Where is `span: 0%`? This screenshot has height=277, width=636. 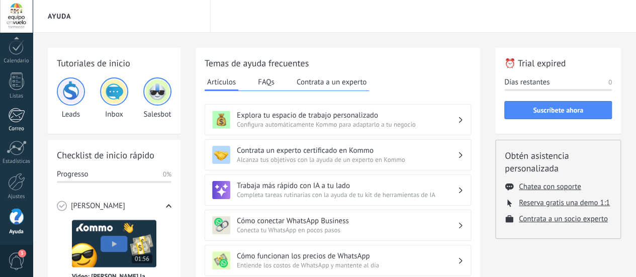 span: 0% is located at coordinates (167, 174).